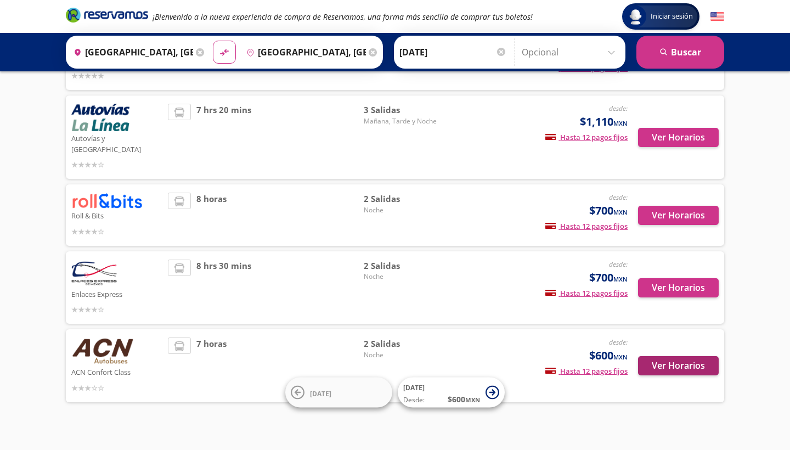  What do you see at coordinates (117, 215) in the screenshot?
I see `p: Roll & Bits` at bounding box center [117, 215].